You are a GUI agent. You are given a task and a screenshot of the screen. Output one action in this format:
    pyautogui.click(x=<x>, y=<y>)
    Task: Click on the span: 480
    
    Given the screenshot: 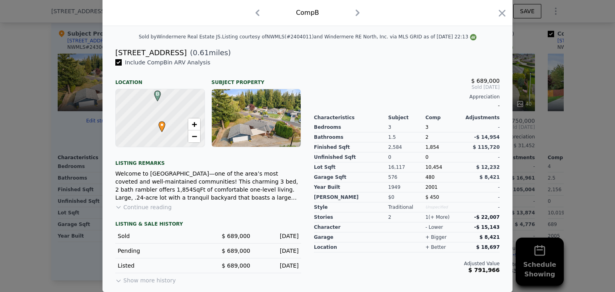 What is the action you would take?
    pyautogui.click(x=430, y=177)
    